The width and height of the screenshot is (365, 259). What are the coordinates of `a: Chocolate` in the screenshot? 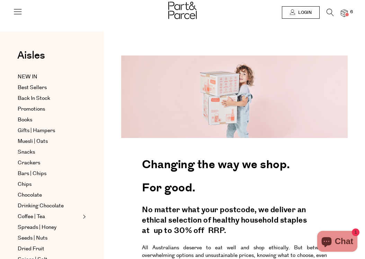 It's located at (49, 195).